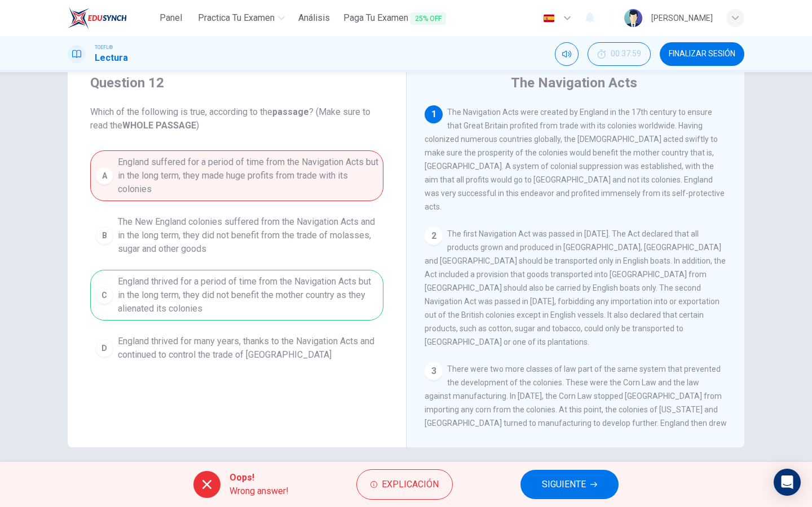  What do you see at coordinates (619, 54) in the screenshot?
I see `div: Ocultar` at bounding box center [619, 54].